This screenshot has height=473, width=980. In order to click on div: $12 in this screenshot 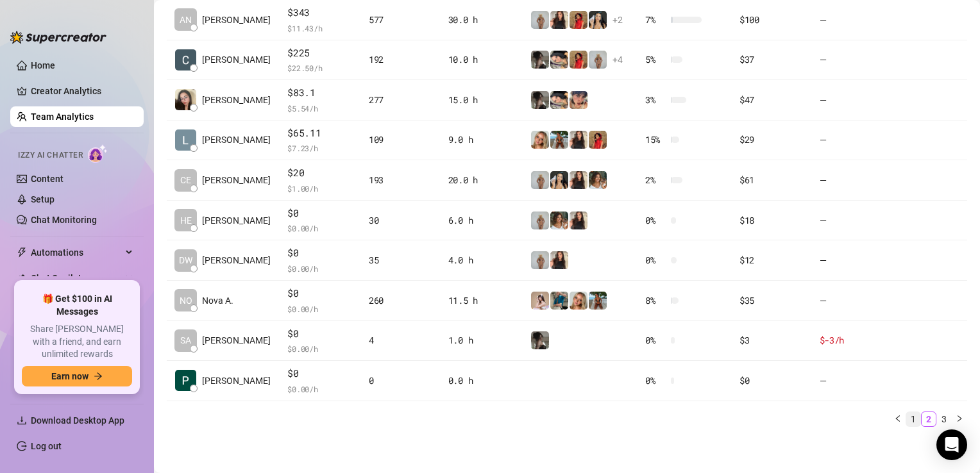, I will do `click(772, 260)`.